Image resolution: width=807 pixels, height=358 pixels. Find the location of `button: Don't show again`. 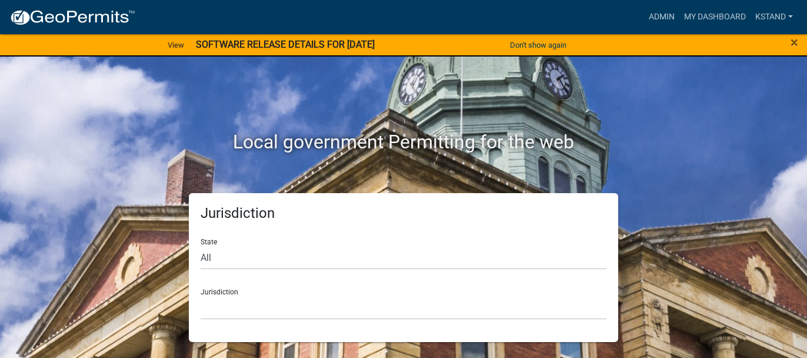

button: Don't show again is located at coordinates (538, 45).